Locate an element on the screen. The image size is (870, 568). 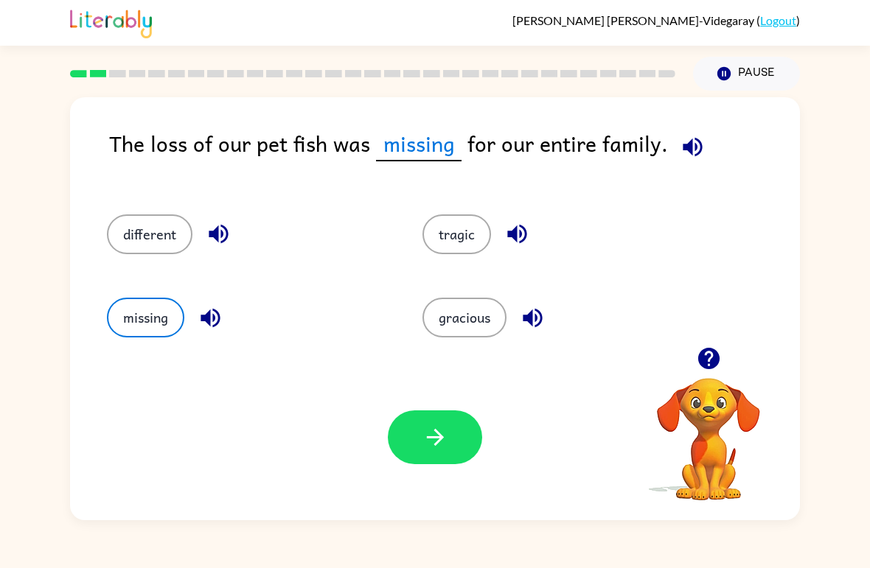
button: missing is located at coordinates (145, 318).